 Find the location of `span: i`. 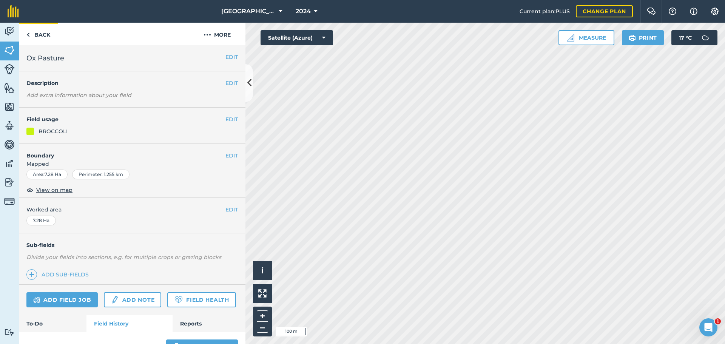

span: i is located at coordinates (262, 270).